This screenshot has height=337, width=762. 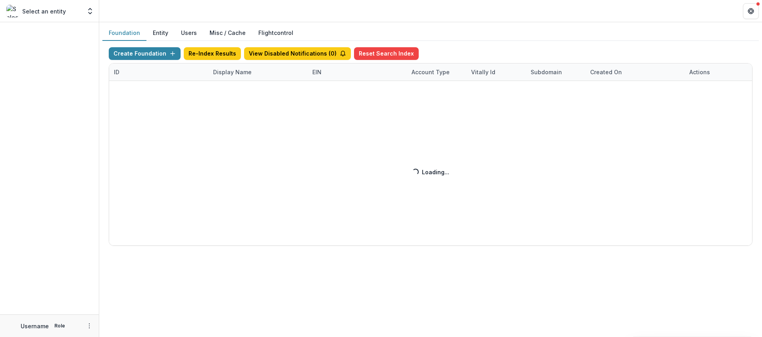 I want to click on img: Select an entity, so click(x=13, y=11).